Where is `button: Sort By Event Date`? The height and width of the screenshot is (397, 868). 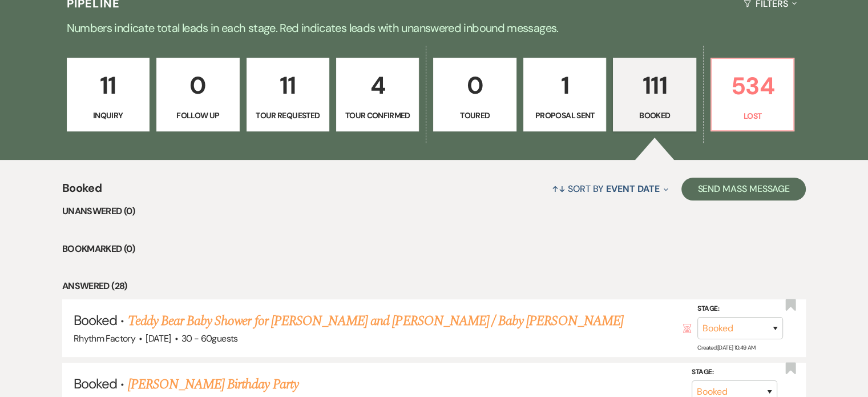
button: Sort By Event Date is located at coordinates (610, 188).